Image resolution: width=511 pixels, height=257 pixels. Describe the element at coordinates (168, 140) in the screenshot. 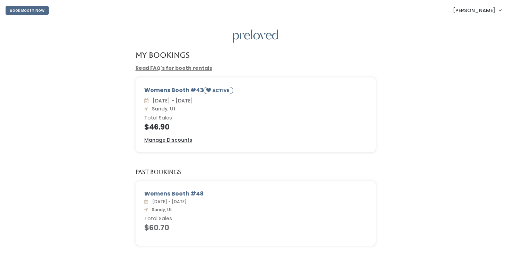

I see `u: Manage Discounts` at that location.